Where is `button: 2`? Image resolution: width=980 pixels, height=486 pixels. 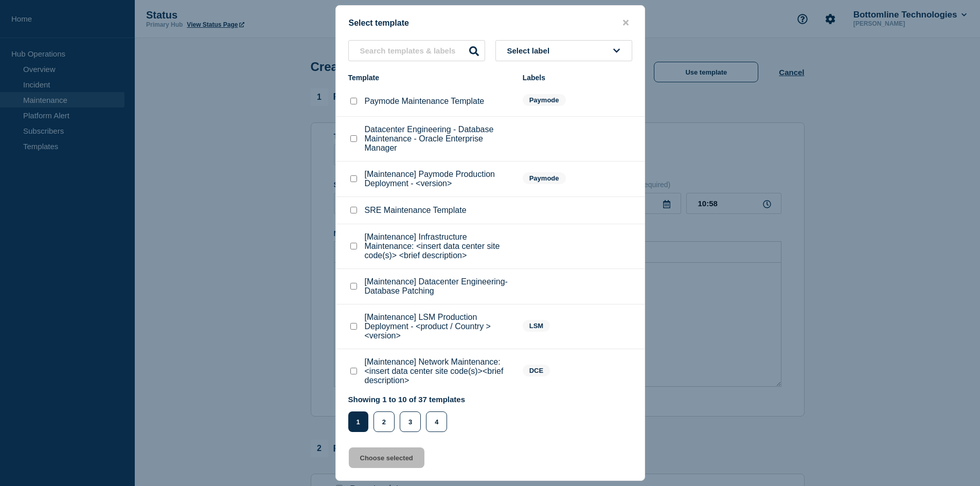 button: 2 is located at coordinates (384, 422).